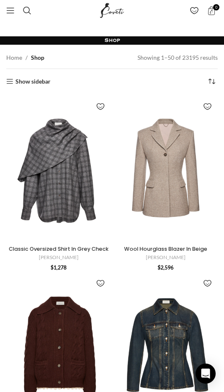  What do you see at coordinates (58, 267) in the screenshot?
I see `bdi: 1,278` at bounding box center [58, 267].